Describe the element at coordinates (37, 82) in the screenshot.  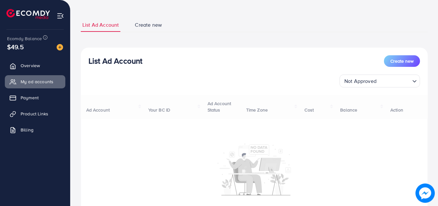
I see `span: My ad accounts` at that location.